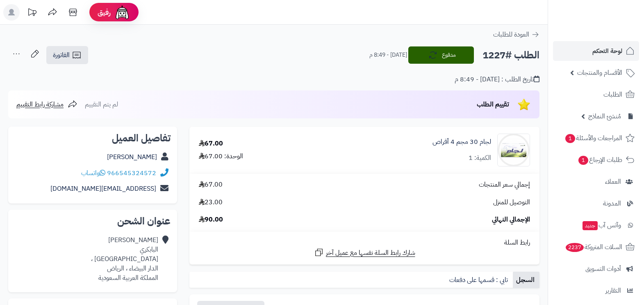 The image size is (644, 305). What do you see at coordinates (93, 173) in the screenshot?
I see `span: واتساب` at bounding box center [93, 173].